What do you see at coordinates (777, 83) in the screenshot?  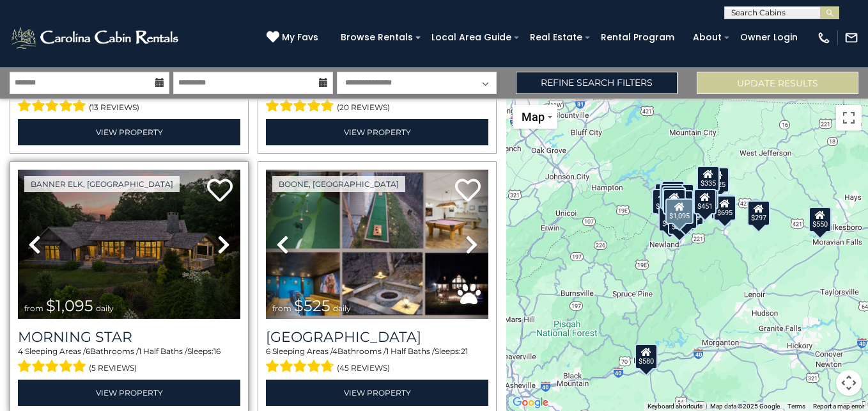 I see `button: Update Results` at bounding box center [777, 83].